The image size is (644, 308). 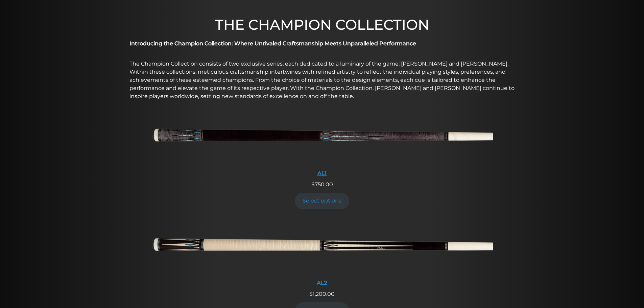 I want to click on div: AL1, so click(x=322, y=173).